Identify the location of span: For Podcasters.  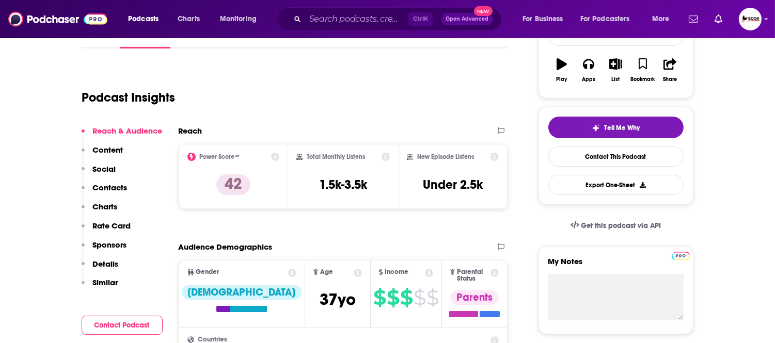
(605, 19).